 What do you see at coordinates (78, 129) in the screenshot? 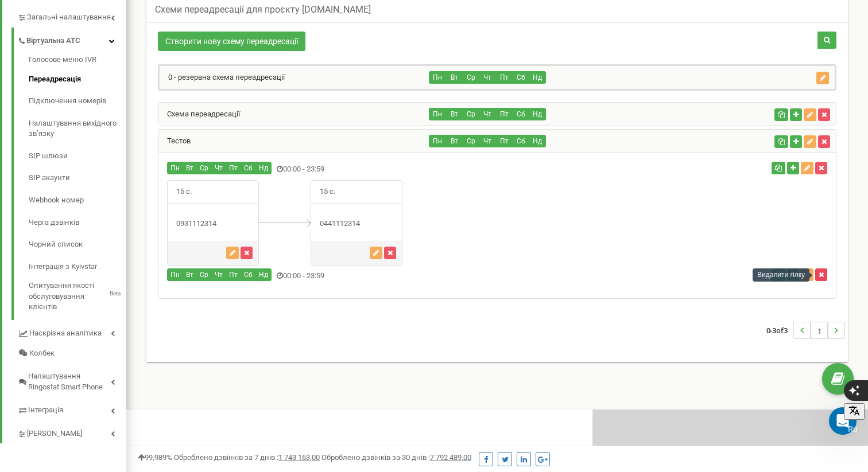
I see `a: Налаштування вихідного зв’язку` at bounding box center [78, 129].